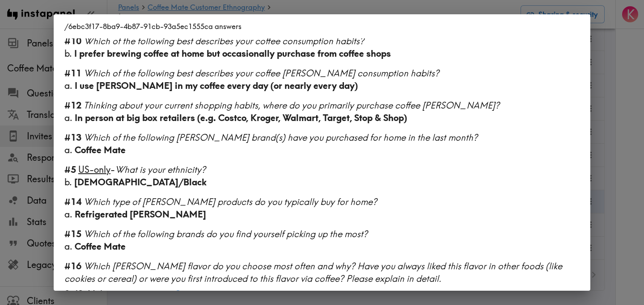  I want to click on b: #14, so click(73, 201).